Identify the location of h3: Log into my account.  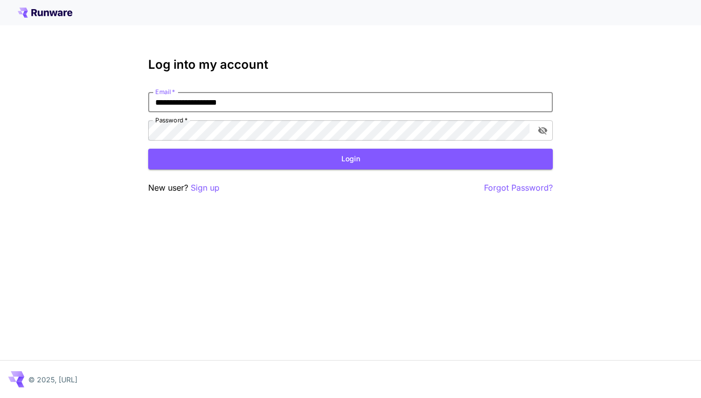
(350, 65).